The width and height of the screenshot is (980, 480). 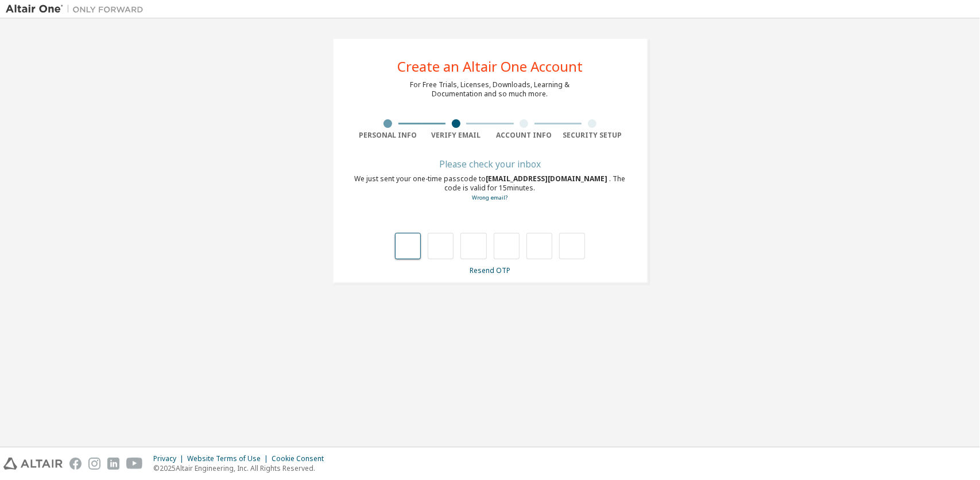 What do you see at coordinates (490, 66) in the screenshot?
I see `div: Create an Altair One Account` at bounding box center [490, 66].